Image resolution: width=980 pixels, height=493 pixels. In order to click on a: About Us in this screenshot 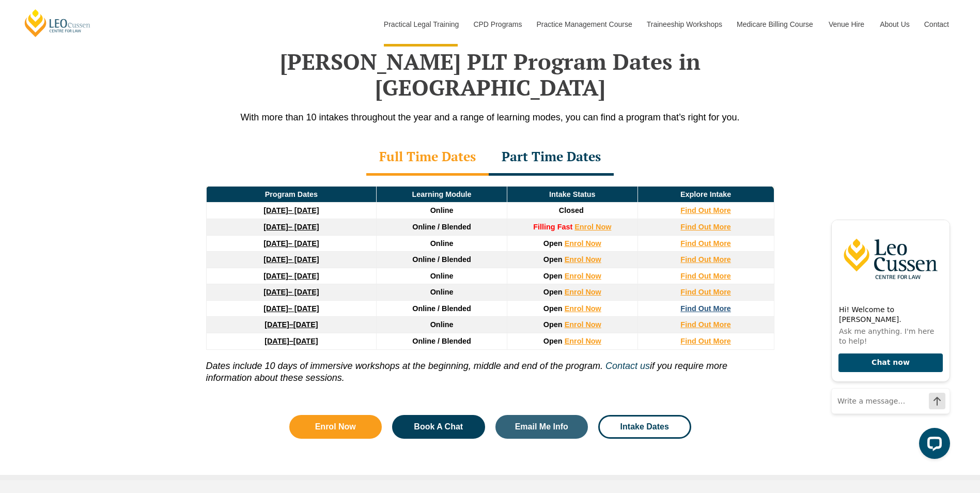, I will do `click(894, 25)`.